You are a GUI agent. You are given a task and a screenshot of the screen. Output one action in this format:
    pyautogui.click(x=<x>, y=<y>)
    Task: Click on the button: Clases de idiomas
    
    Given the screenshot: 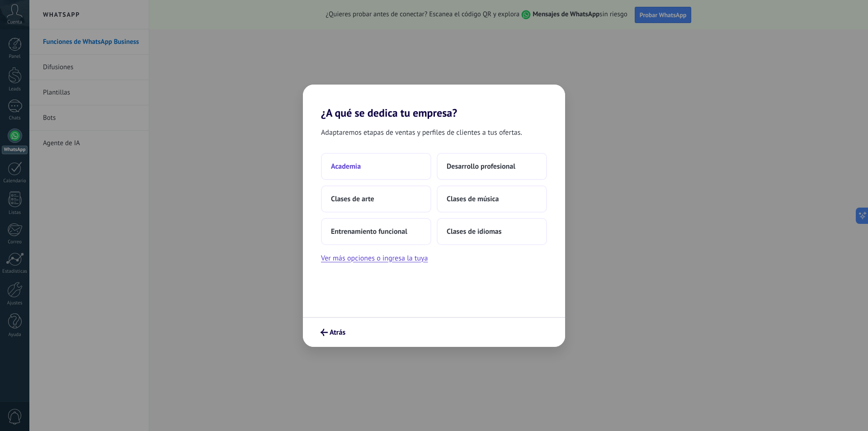 What is the action you would take?
    pyautogui.click(x=492, y=232)
    